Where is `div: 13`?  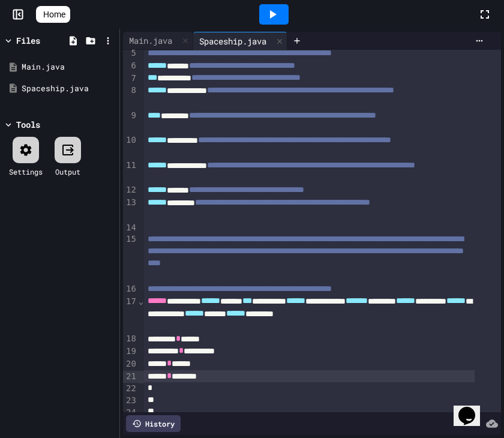 div: 13 is located at coordinates (130, 209).